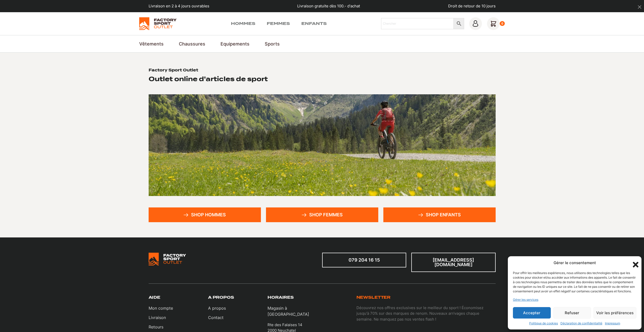 This screenshot has width=644, height=332. What do you see at coordinates (154, 298) in the screenshot?
I see `h3: Aide` at bounding box center [154, 298].